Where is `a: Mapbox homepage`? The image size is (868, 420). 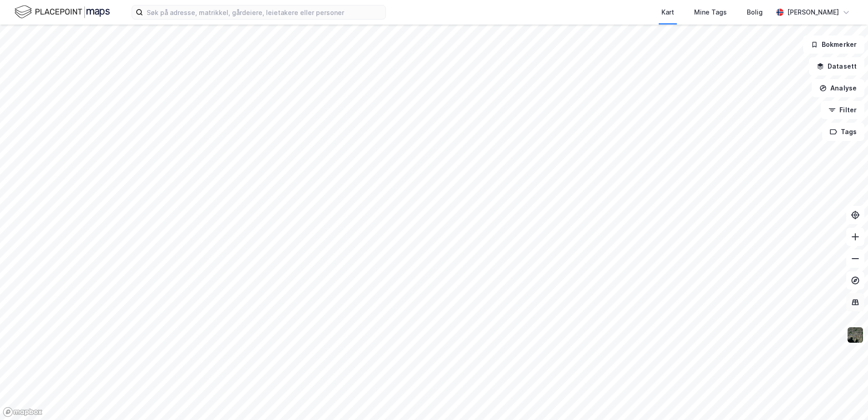 a: Mapbox homepage is located at coordinates (23, 411).